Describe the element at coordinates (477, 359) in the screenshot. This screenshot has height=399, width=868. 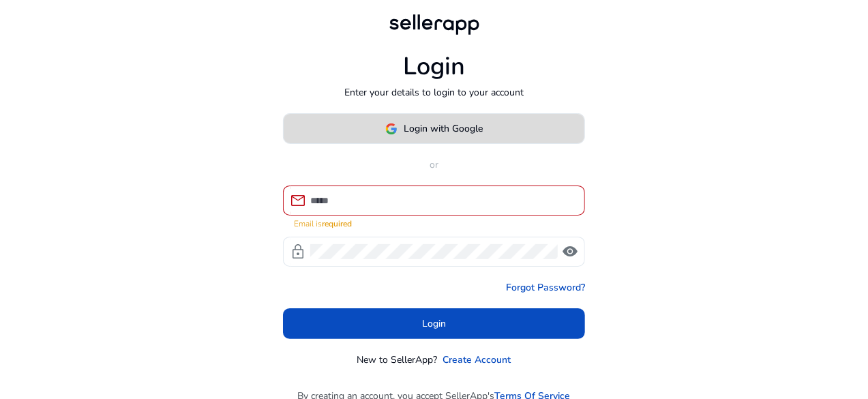
I see `a: Create Account` at that location.